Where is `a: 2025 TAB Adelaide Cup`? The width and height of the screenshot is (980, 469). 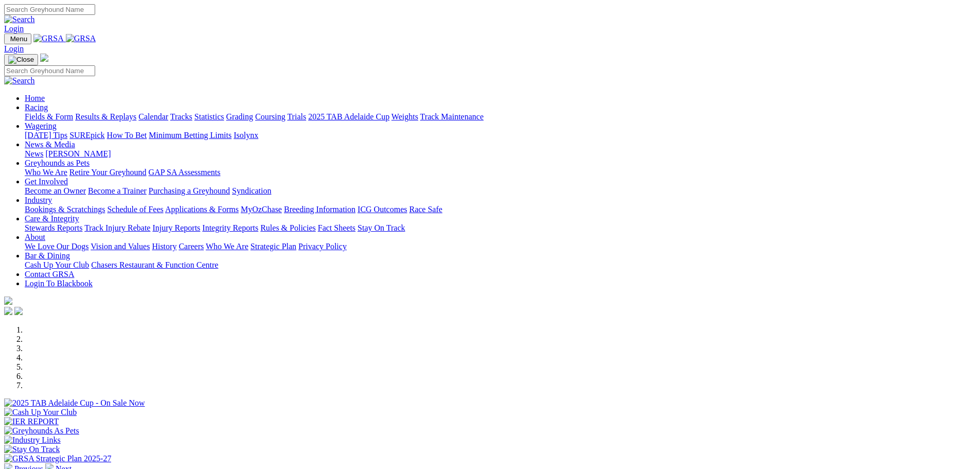
a: 2025 TAB Adelaide Cup is located at coordinates (349, 117).